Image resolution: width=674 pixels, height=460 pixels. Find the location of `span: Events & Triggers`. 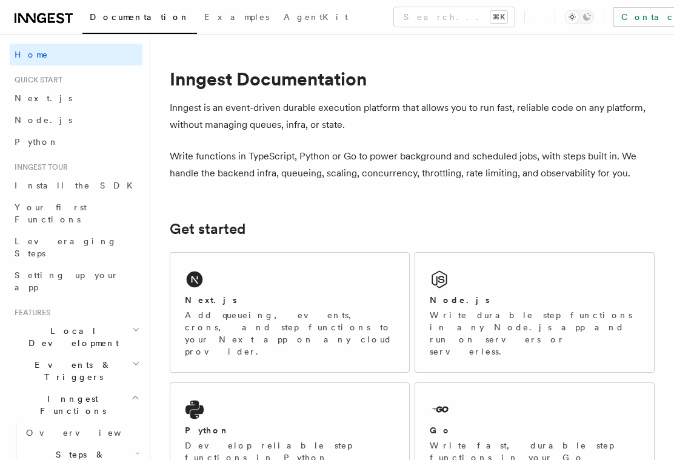

span: Events & Triggers is located at coordinates (71, 371).